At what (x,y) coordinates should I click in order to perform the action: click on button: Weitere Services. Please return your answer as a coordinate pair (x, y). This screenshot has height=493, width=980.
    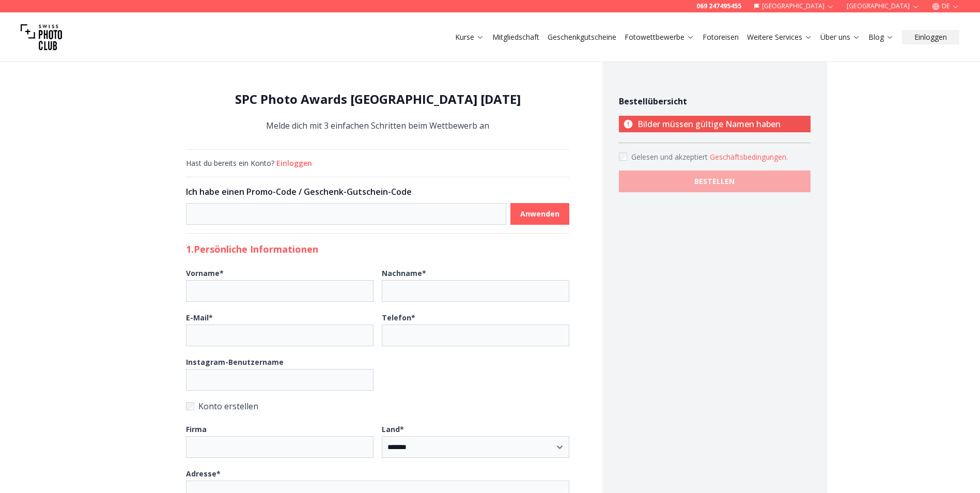
    Looking at the image, I should click on (780, 37).